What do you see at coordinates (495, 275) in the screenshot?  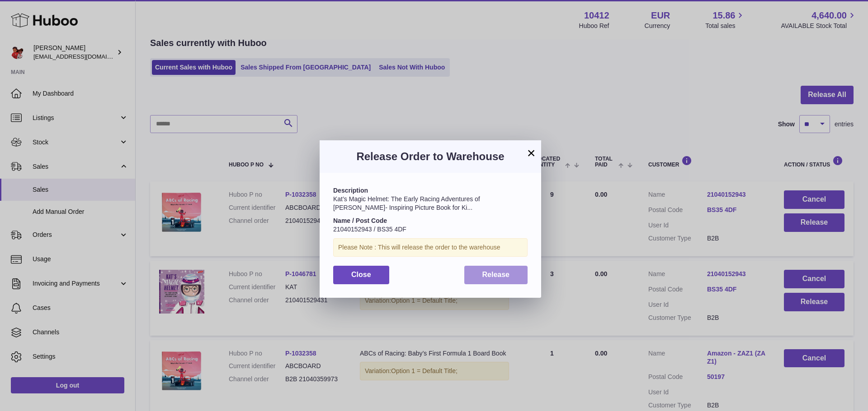 I see `button: Release` at bounding box center [495, 275].